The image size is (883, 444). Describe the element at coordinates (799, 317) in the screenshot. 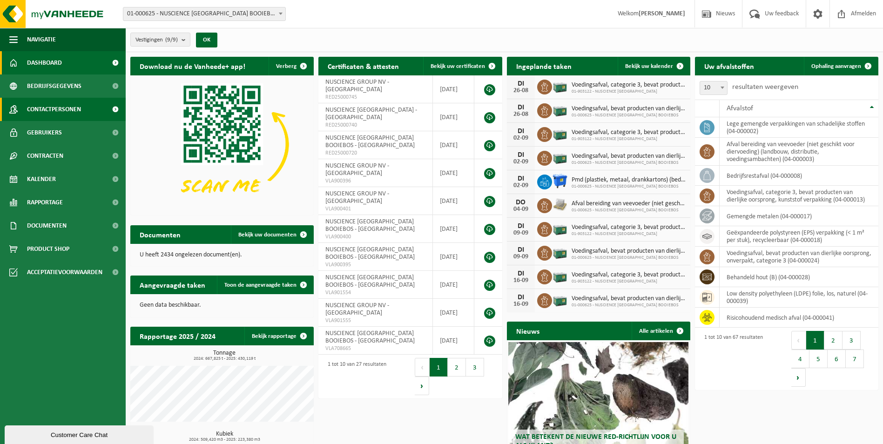

I see `td: risicohoudend medisch afval (04-000041)` at that location.